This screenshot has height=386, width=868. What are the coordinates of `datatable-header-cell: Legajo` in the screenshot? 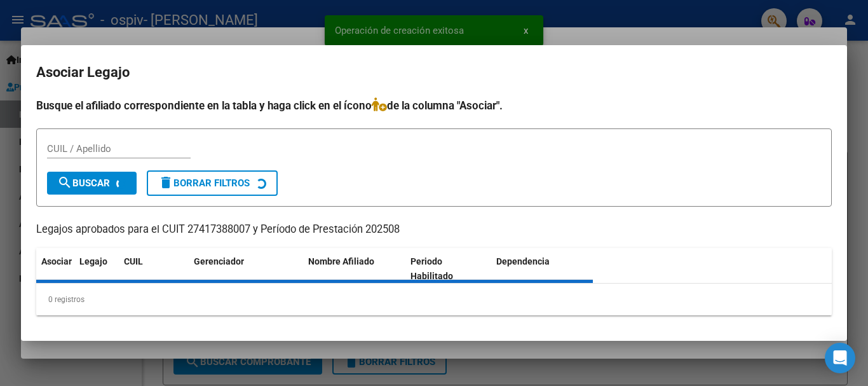 It's located at (96, 269).